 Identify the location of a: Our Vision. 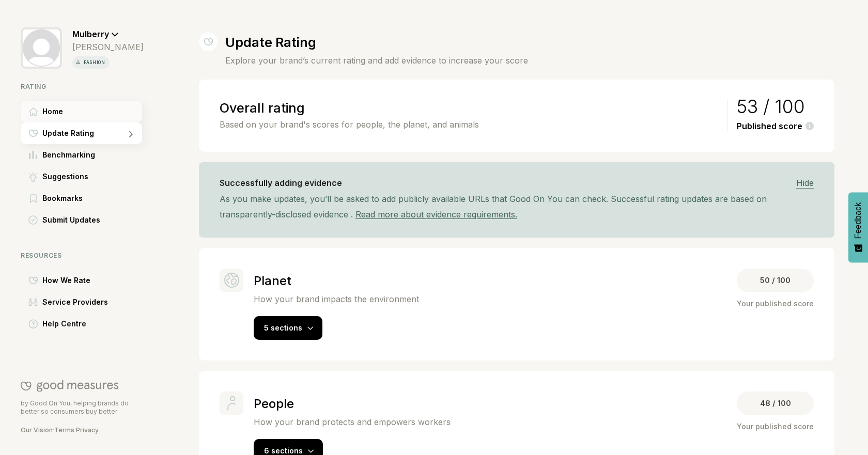
(36, 430).